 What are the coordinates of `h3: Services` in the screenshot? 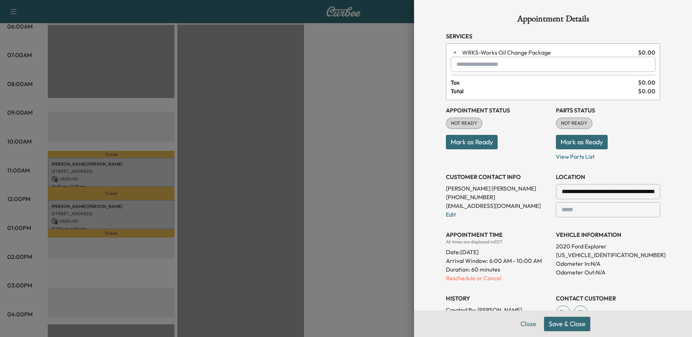 It's located at (553, 36).